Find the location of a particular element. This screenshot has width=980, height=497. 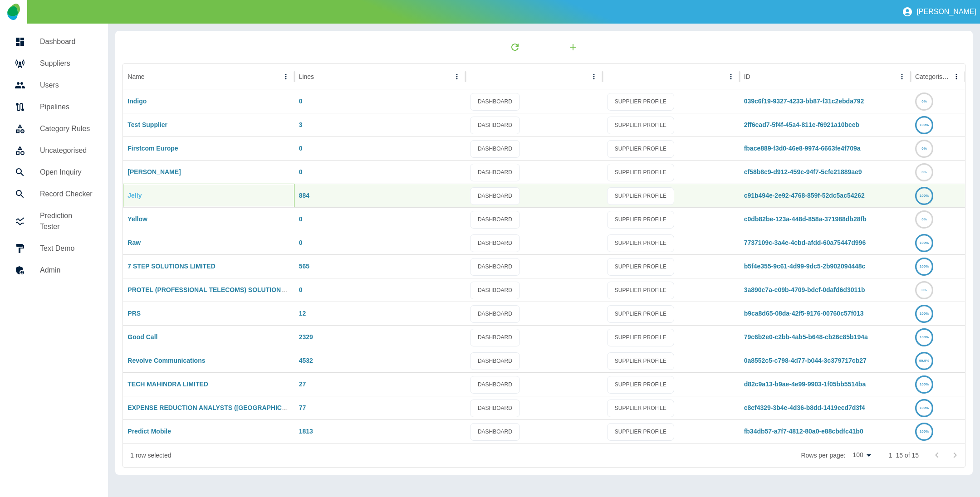

a: Revolve Communications is located at coordinates (166, 361).